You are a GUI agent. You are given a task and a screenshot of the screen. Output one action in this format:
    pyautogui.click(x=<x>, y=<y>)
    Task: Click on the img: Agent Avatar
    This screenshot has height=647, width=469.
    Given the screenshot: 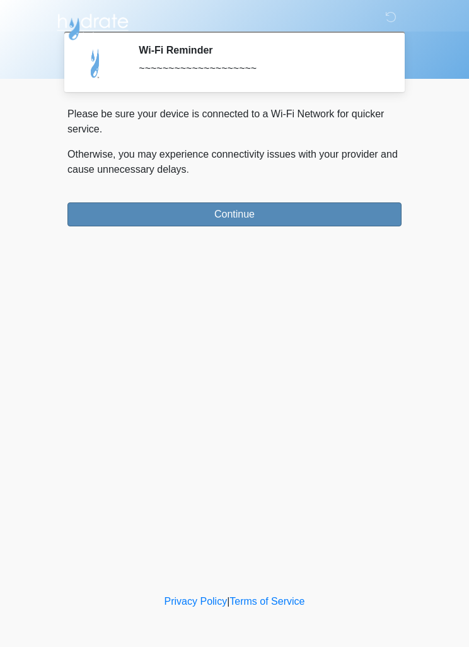 What is the action you would take?
    pyautogui.click(x=96, y=63)
    